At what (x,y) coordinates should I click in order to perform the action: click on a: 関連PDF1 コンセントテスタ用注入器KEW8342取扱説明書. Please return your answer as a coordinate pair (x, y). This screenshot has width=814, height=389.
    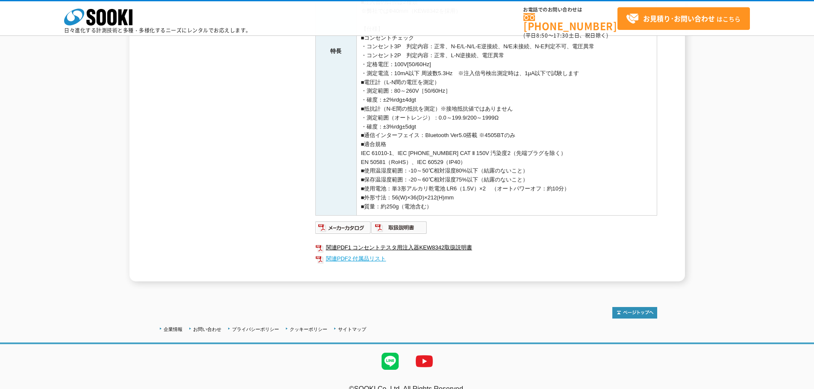
    Looking at the image, I should click on (486, 248).